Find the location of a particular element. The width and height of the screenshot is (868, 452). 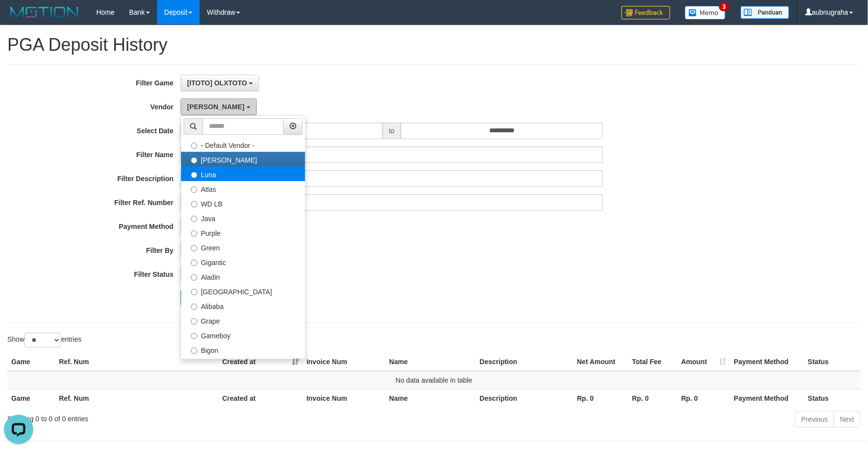

label: - Default Vendor - is located at coordinates (243, 145).